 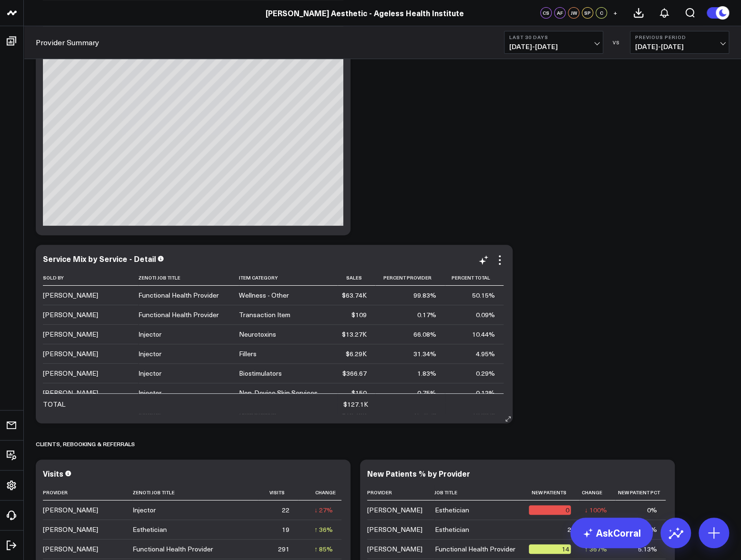 I want to click on div: 0.17%, so click(x=427, y=315).